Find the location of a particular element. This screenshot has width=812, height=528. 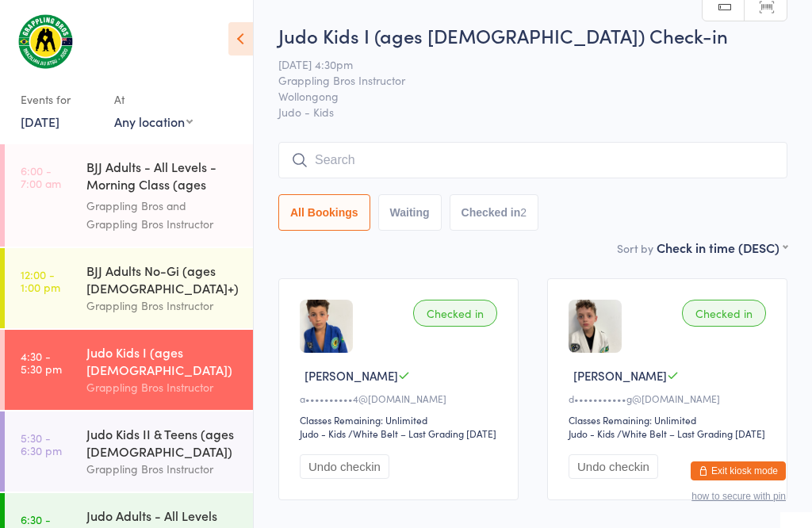

span: Grappling Bros Instructor is located at coordinates (520, 80).